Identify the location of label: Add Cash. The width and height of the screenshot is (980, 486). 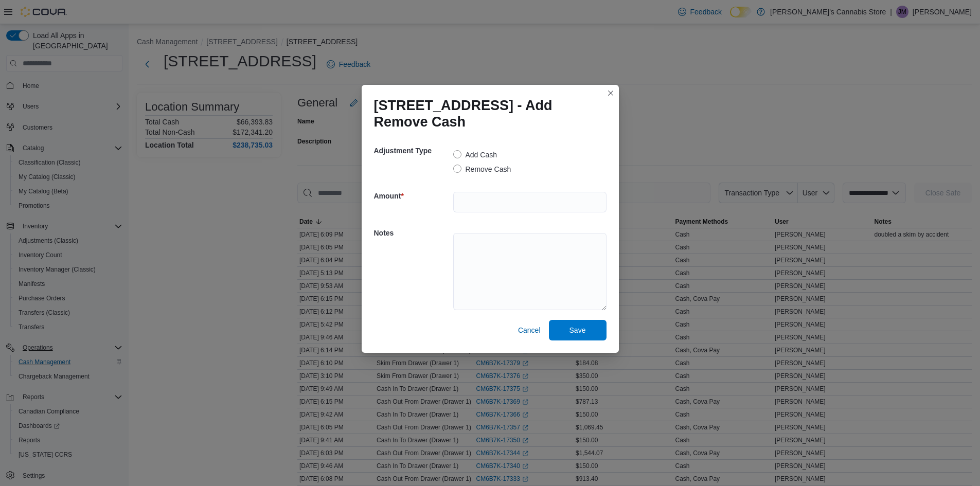
(475, 155).